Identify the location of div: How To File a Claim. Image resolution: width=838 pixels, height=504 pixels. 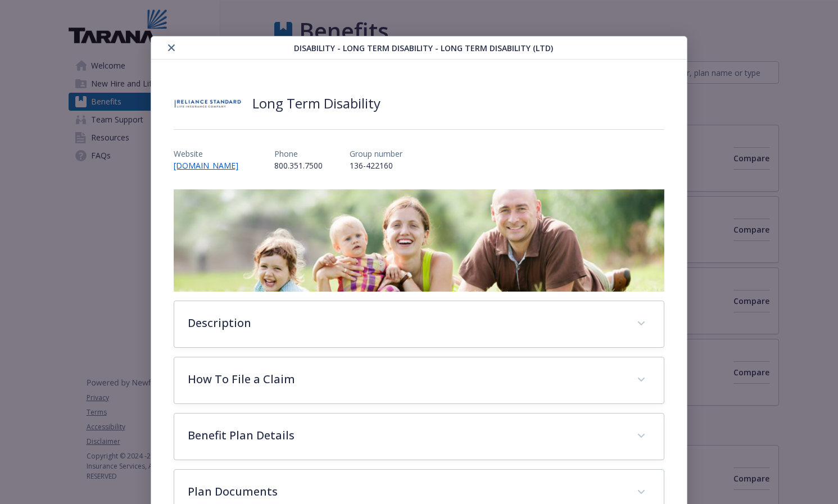
(419, 380).